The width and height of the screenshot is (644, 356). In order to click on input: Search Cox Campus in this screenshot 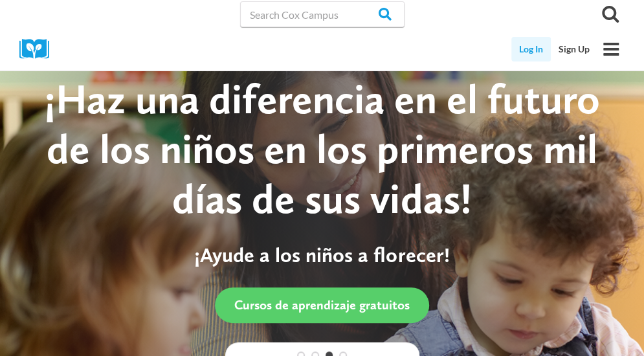, I will do `click(322, 14)`.